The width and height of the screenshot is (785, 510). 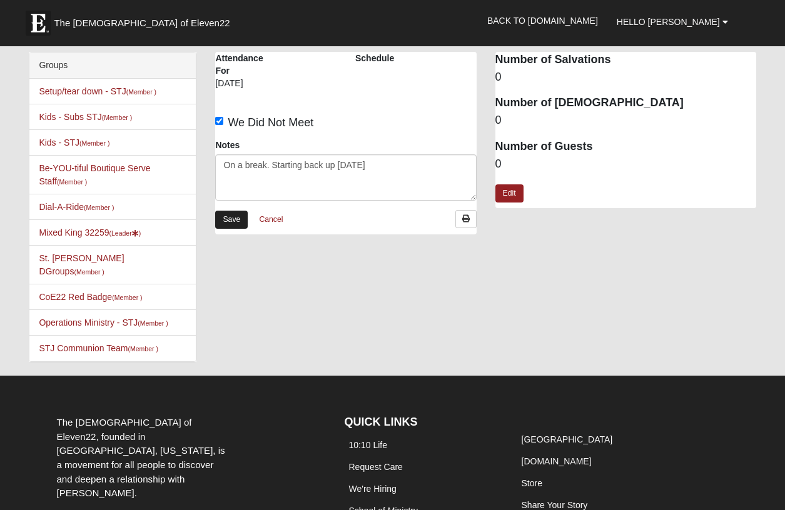 I want to click on label: Schedule, so click(x=375, y=58).